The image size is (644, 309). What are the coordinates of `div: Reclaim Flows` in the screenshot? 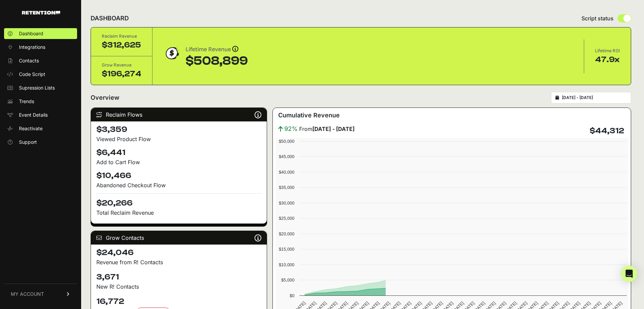 It's located at (179, 114).